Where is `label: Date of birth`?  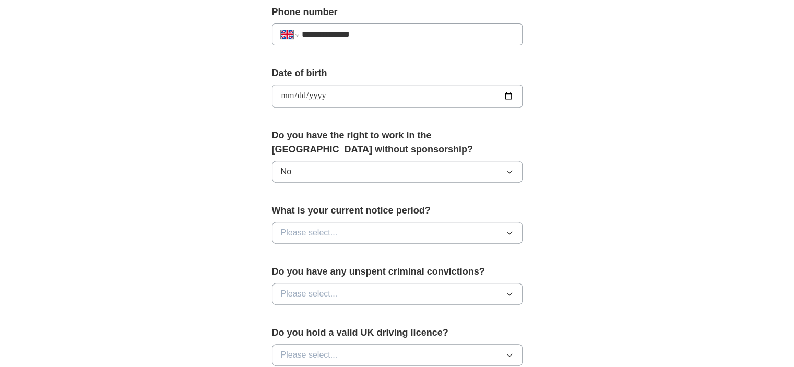 label: Date of birth is located at coordinates (397, 73).